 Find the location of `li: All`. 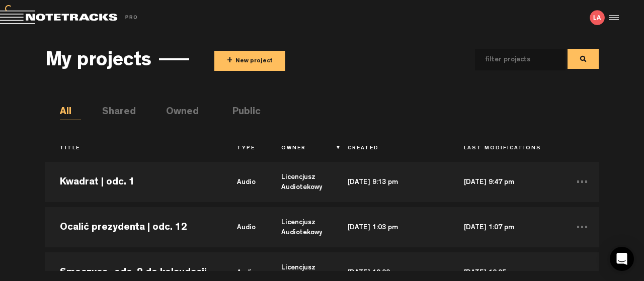

li: All is located at coordinates (70, 113).